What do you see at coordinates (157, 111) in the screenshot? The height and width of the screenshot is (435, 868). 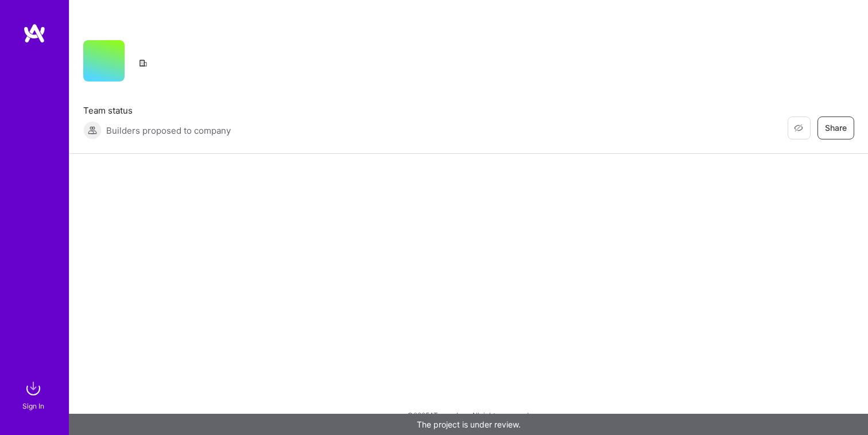 I see `span: Team status` at bounding box center [157, 111].